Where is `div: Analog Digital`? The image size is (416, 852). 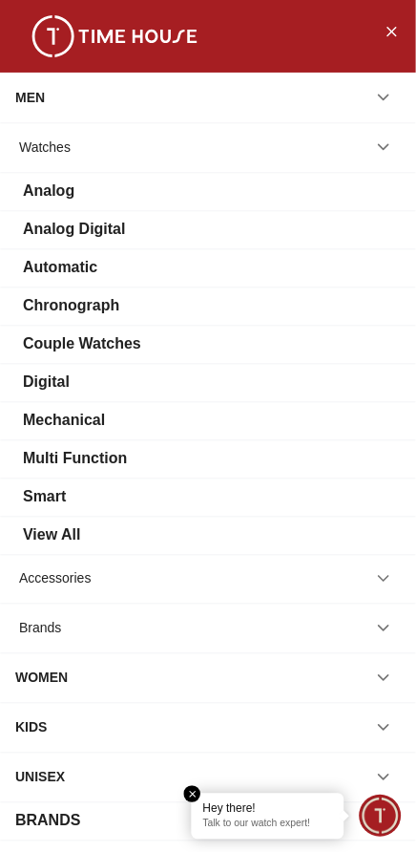
div: Analog Digital is located at coordinates (74, 229).